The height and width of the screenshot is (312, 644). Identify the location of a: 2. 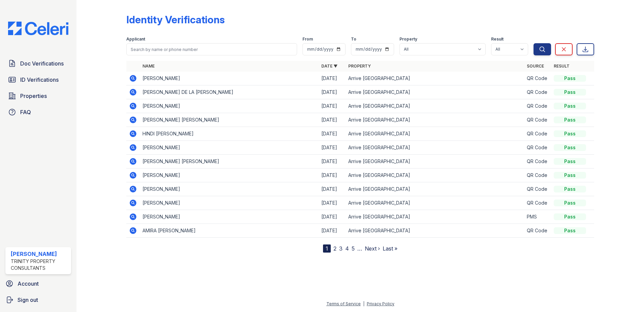
(335, 249).